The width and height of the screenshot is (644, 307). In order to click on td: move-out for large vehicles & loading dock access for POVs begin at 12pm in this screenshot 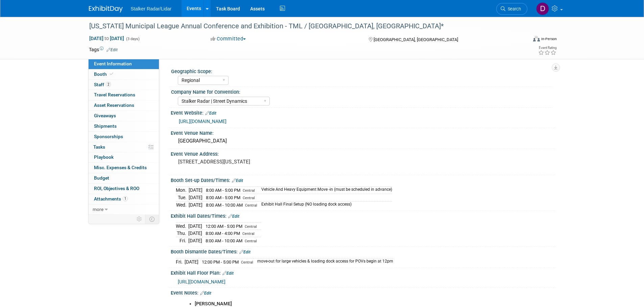, I will do `click(323, 262)`.